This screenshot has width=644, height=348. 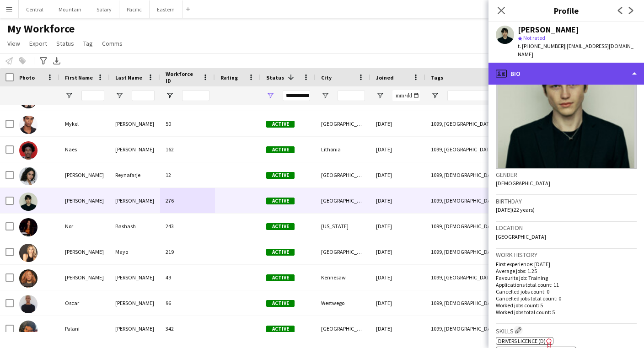 What do you see at coordinates (84, 303) in the screenshot?
I see `div: Oscar` at bounding box center [84, 303].